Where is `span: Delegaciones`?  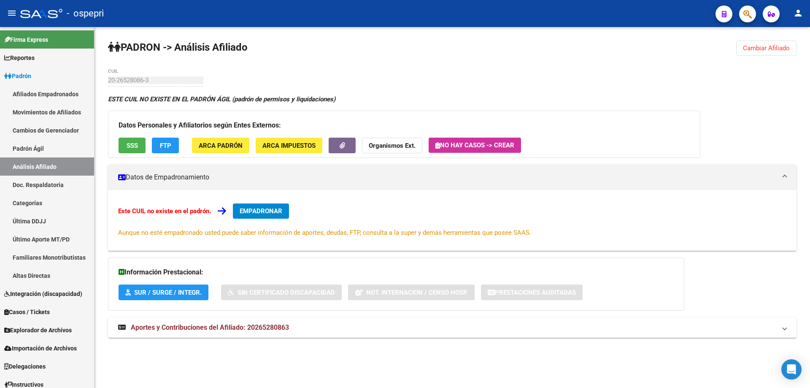
span: Delegaciones is located at coordinates (25, 366).